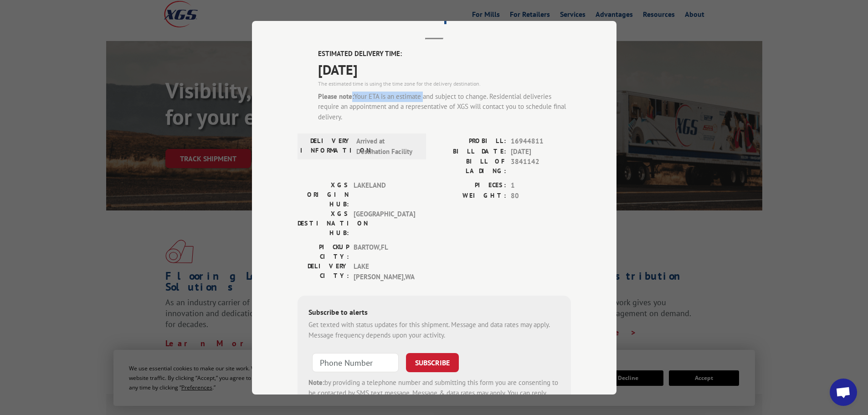 This screenshot has width=868, height=415. I want to click on a: Open chat, so click(844, 393).